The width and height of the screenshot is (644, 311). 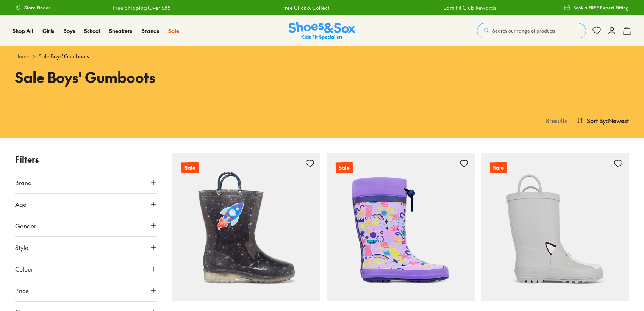 What do you see at coordinates (470, 7) in the screenshot?
I see `a: Earn Fit Club Rewards` at bounding box center [470, 7].